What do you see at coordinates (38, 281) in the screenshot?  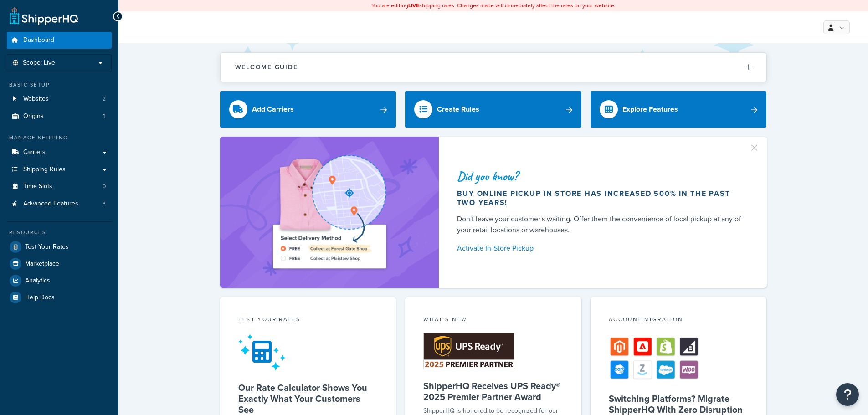 I see `span: Analytics` at bounding box center [38, 281].